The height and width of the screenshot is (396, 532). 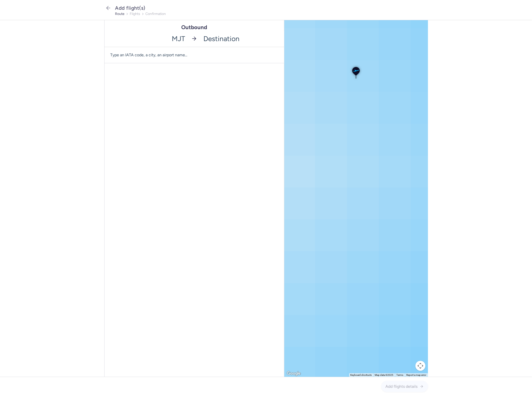 I want to click on button: confirmation, so click(x=156, y=14).